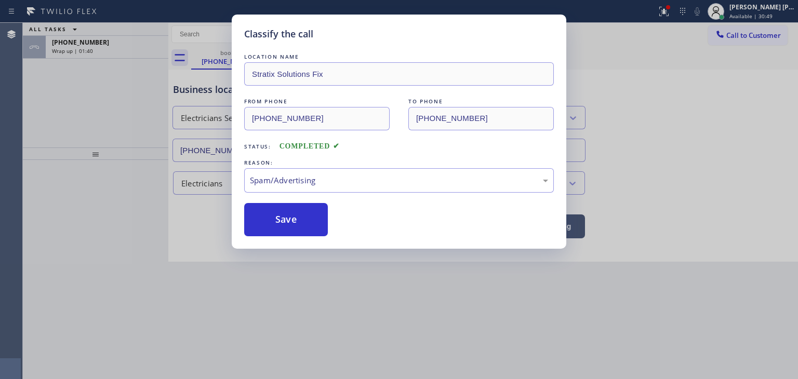  Describe the element at coordinates (317, 118) in the screenshot. I see `input: From phone` at that location.